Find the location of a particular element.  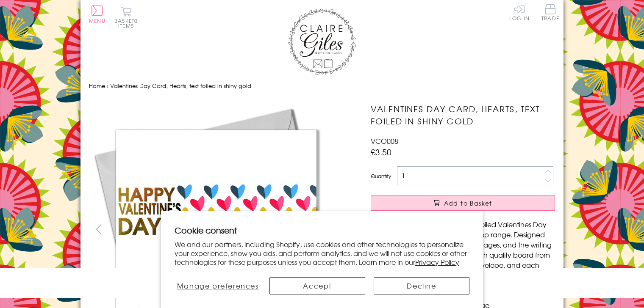

button: Add to Basket is located at coordinates (462, 203).